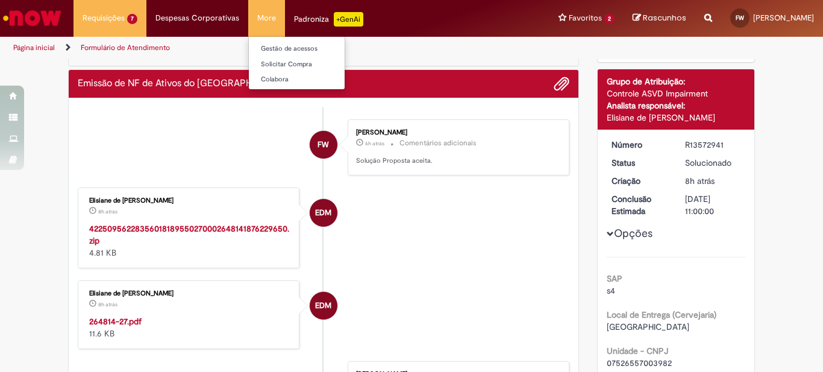 This screenshot has width=823, height=372. What do you see at coordinates (639, 145) in the screenshot?
I see `dt: Número` at bounding box center [639, 145].